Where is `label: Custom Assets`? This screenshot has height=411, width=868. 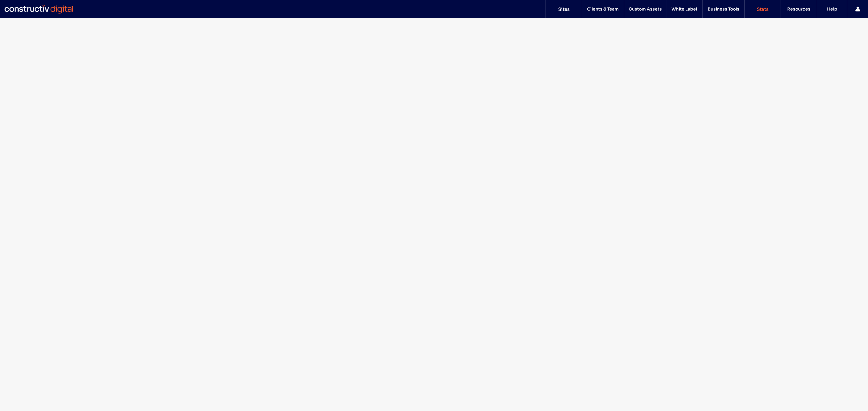
label: Custom Assets is located at coordinates (645, 9).